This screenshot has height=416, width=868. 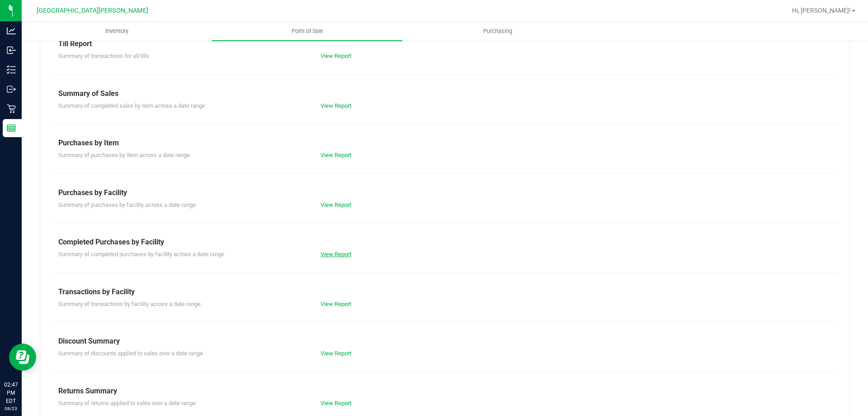 What do you see at coordinates (141, 254) in the screenshot?
I see `span: Summary of completed purchases by facility across a date range` at bounding box center [141, 254].